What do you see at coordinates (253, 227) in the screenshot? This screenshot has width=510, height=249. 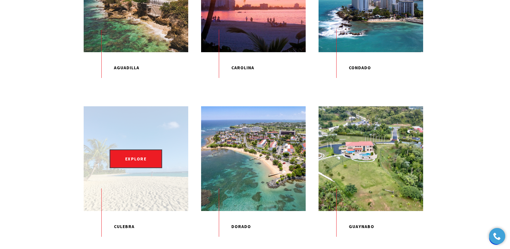 I see `p: Dorado` at bounding box center [253, 227].